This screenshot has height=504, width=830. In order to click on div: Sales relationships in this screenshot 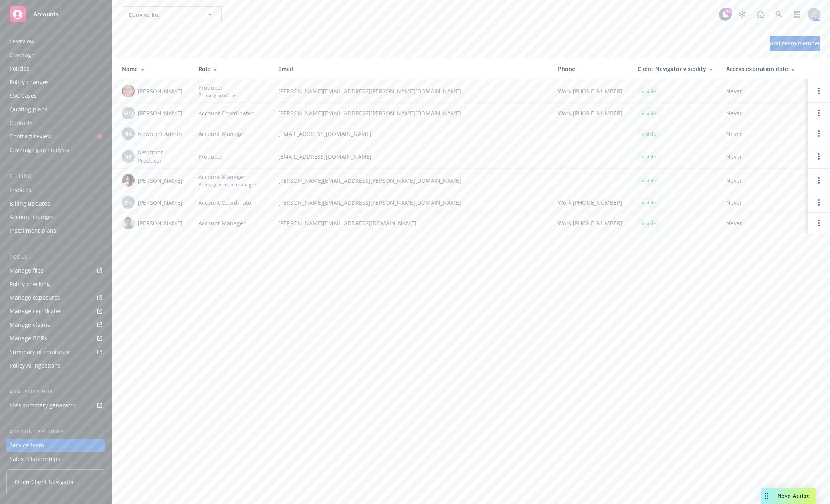, I will do `click(35, 459)`.